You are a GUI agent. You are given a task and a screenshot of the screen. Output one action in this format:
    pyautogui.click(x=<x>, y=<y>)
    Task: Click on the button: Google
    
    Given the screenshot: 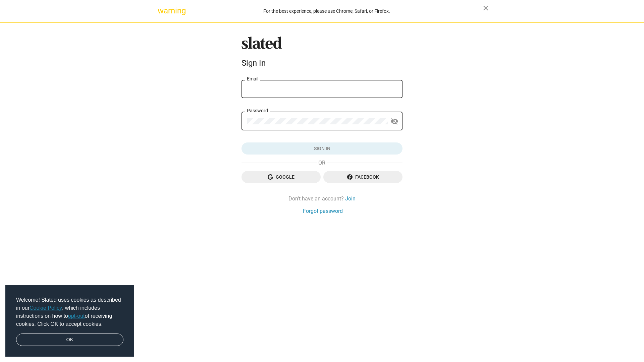 What is the action you would take?
    pyautogui.click(x=281, y=177)
    